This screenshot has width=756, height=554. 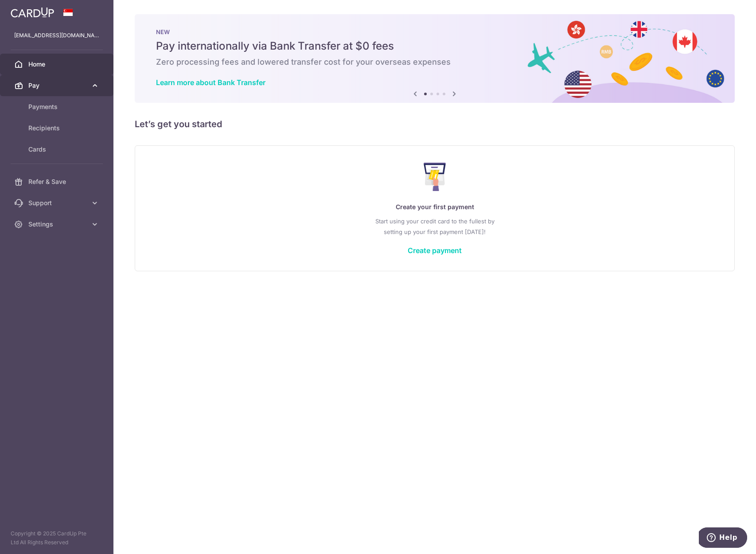 I want to click on span: Help, so click(x=29, y=10).